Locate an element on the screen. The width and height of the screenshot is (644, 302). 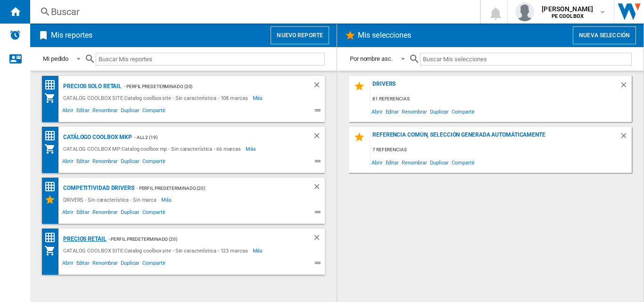
b: PE COOLBOX is located at coordinates (568, 16).